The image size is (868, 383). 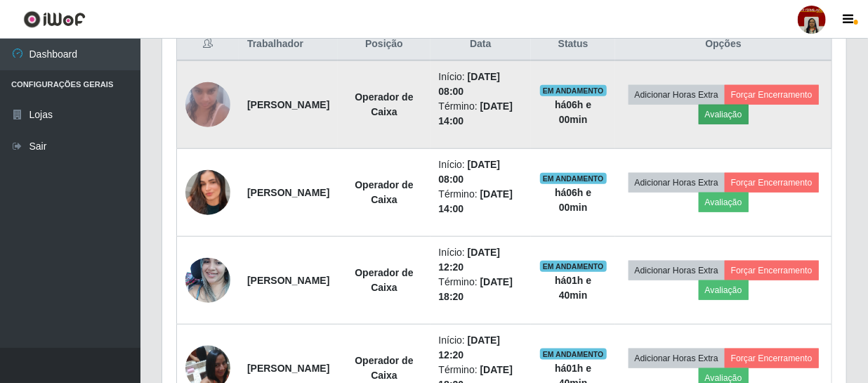 What do you see at coordinates (208, 104) in the screenshot?
I see `img: 1694884865616.jpeg` at bounding box center [208, 104].